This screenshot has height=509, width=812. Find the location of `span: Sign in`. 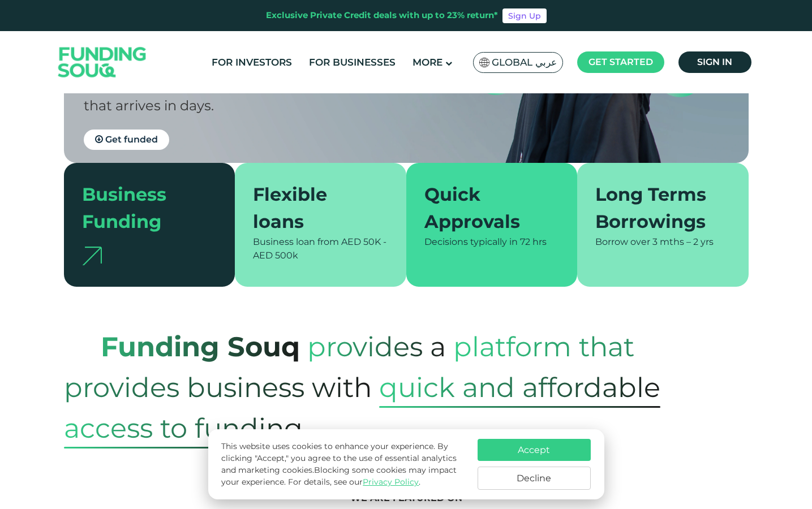

span: Sign in is located at coordinates (715, 61).